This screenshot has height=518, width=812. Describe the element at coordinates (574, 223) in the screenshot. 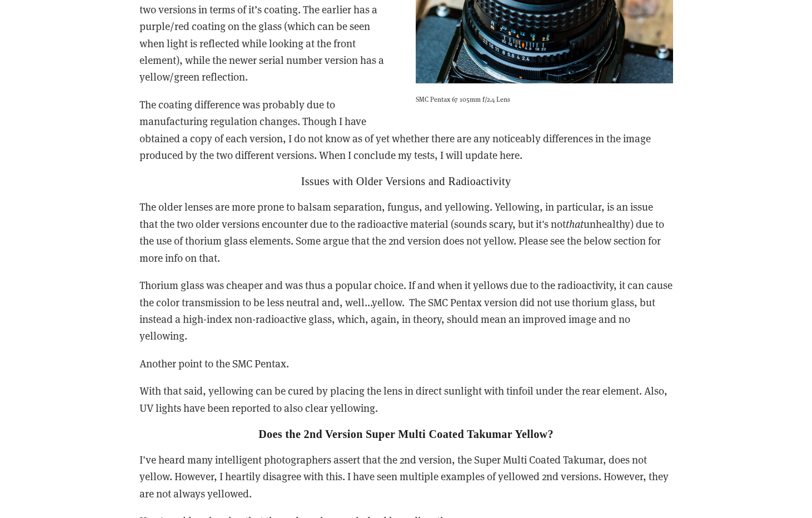

I see `em: that` at that location.